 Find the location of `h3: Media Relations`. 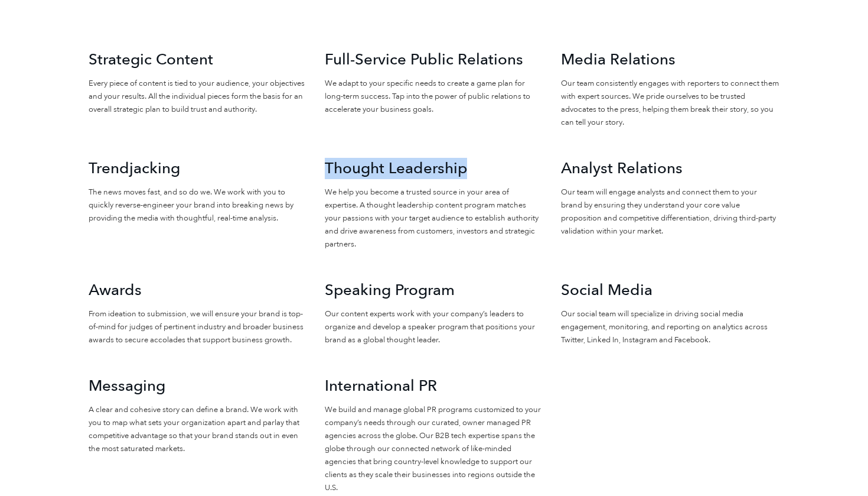

h3: Media Relations is located at coordinates (670, 60).